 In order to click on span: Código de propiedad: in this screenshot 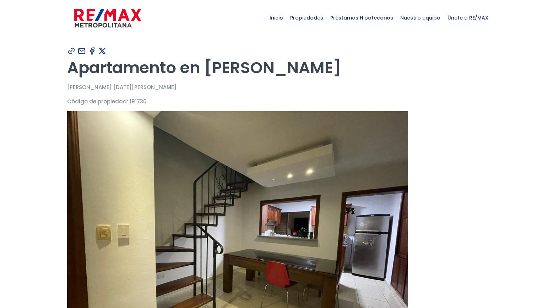, I will do `click(98, 101)`.